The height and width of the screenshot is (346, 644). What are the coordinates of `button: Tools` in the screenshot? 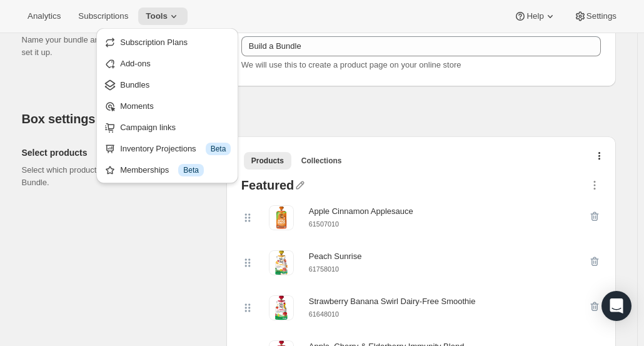 It's located at (162, 16).